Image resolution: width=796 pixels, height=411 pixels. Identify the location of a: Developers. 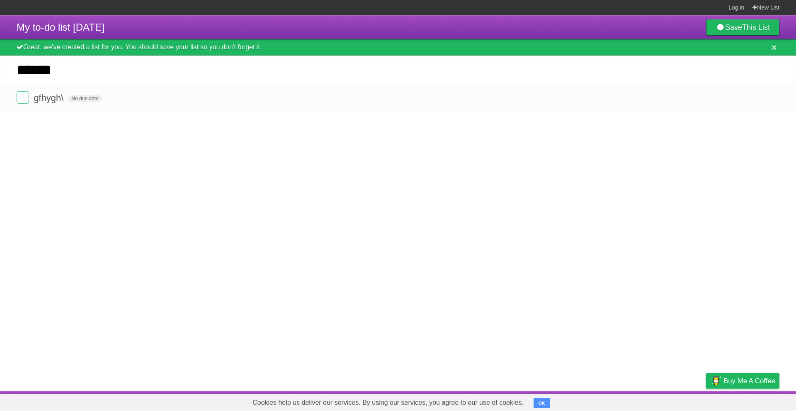
(639, 401).